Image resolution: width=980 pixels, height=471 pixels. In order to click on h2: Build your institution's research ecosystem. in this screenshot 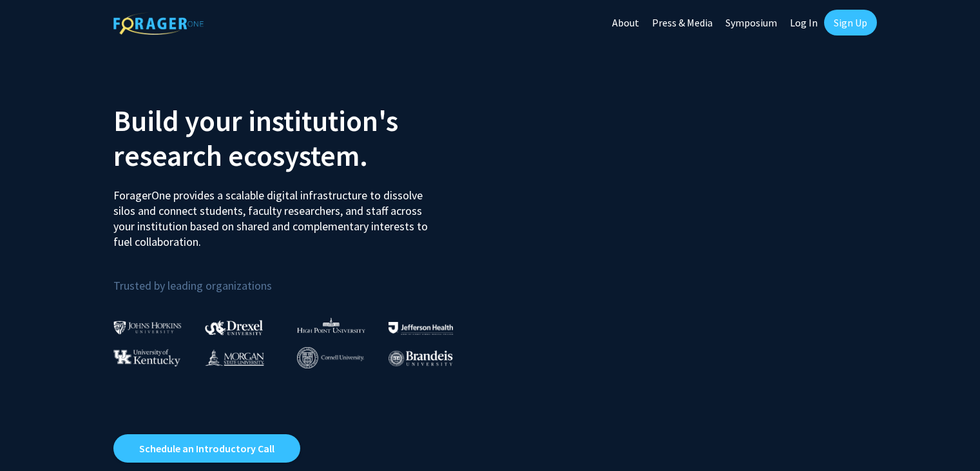, I will do `click(297, 138)`.